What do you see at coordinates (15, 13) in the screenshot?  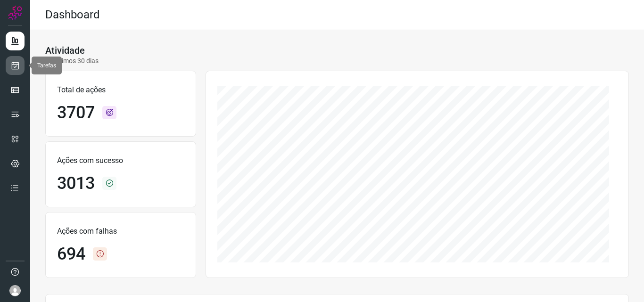 I see `img: Logo` at bounding box center [15, 13].